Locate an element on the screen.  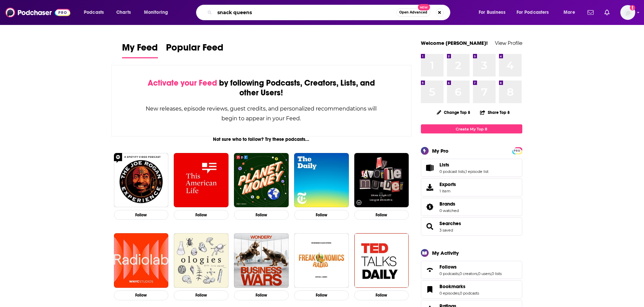
img: Podchaser - Follow, Share and Rate Podcasts is located at coordinates (37, 13).